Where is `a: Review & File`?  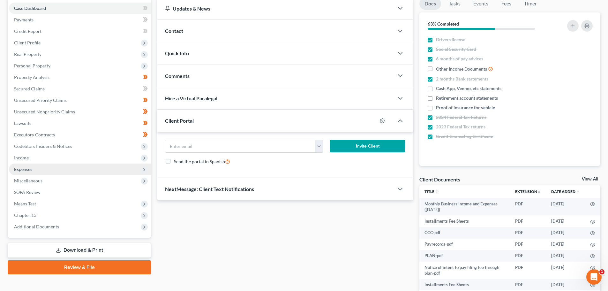
a: Review & File is located at coordinates (79, 267).